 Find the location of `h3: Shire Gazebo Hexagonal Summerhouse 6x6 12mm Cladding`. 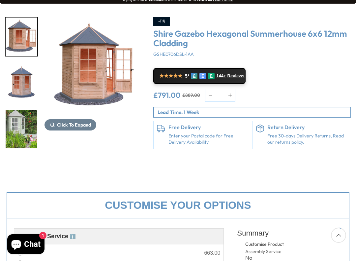

h3: Shire Gazebo Hexagonal Summerhouse 6x6 12mm Cladding is located at coordinates (252, 38).